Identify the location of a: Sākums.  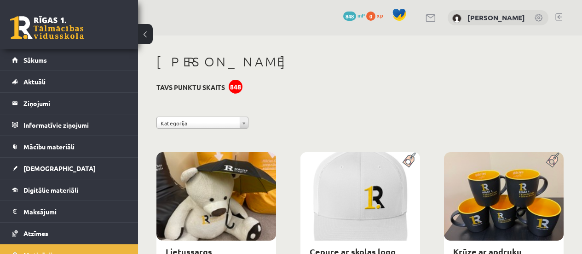
(69, 60).